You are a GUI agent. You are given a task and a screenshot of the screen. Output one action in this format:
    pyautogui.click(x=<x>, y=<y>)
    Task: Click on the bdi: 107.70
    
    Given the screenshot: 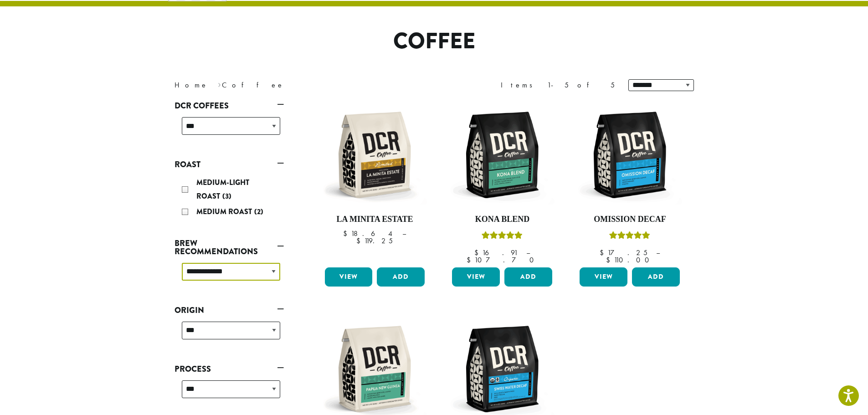 What is the action you would take?
    pyautogui.click(x=502, y=260)
    